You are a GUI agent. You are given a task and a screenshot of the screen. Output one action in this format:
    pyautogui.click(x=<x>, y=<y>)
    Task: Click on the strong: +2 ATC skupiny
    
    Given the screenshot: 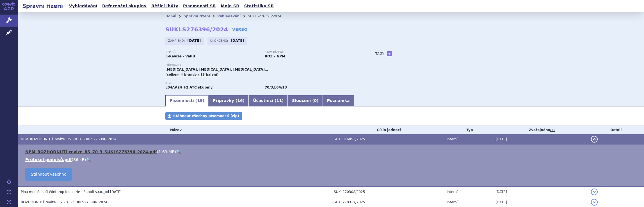 What is the action you would take?
    pyautogui.click(x=198, y=88)
    